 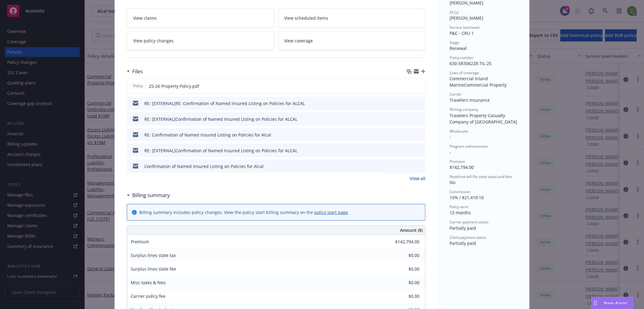 What do you see at coordinates (466, 197) in the screenshot?
I see `span: 15% / $21,419.10` at bounding box center [466, 197].